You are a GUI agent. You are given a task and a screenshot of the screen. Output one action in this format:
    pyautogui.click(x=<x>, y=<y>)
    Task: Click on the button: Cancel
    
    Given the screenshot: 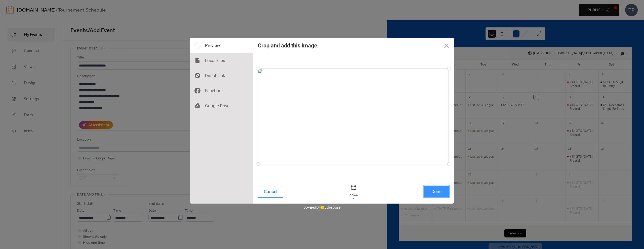 What is the action you would take?
    pyautogui.click(x=270, y=192)
    